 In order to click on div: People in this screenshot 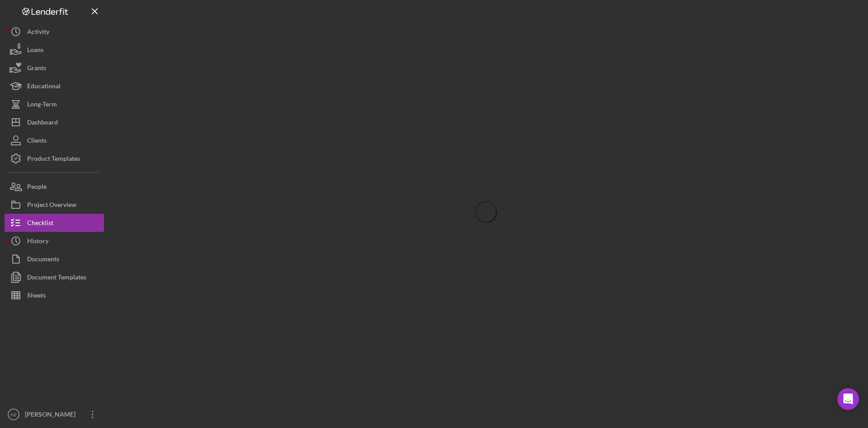, I will do `click(36, 187)`.